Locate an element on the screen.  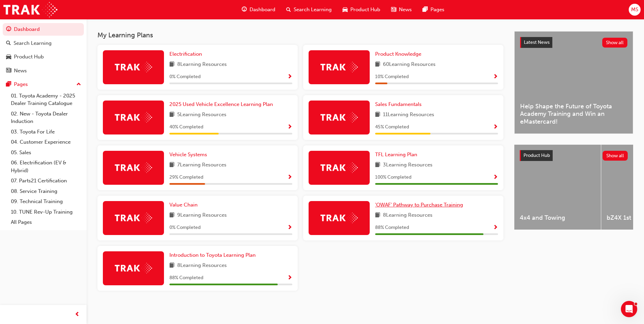
span: Product Knowledge is located at coordinates (398, 54).